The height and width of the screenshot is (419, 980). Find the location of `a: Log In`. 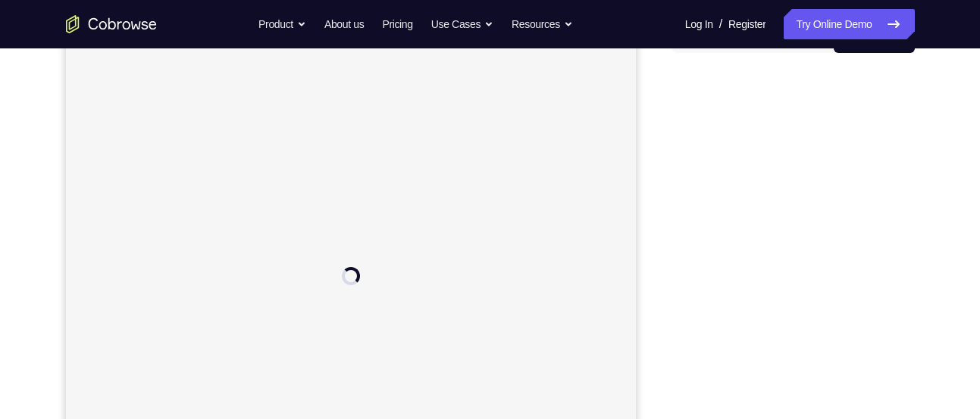

a: Log In is located at coordinates (698, 24).